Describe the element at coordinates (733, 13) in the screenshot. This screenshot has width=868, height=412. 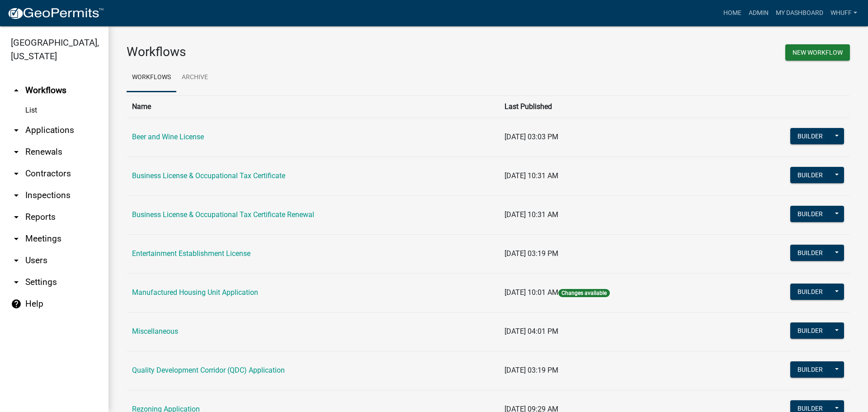
I see `a: Home` at that location.